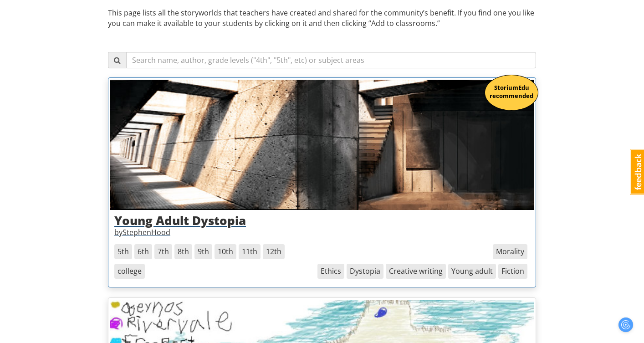 The height and width of the screenshot is (343, 644). What do you see at coordinates (273, 251) in the screenshot?
I see `span: 12th` at bounding box center [273, 251].